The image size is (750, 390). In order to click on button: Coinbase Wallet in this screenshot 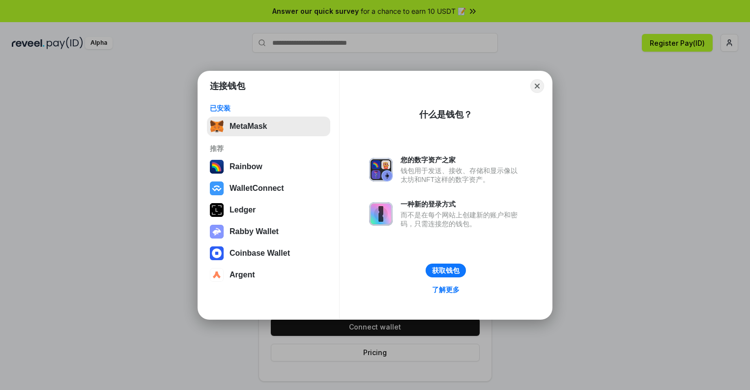, I will do `click(268, 253)`.